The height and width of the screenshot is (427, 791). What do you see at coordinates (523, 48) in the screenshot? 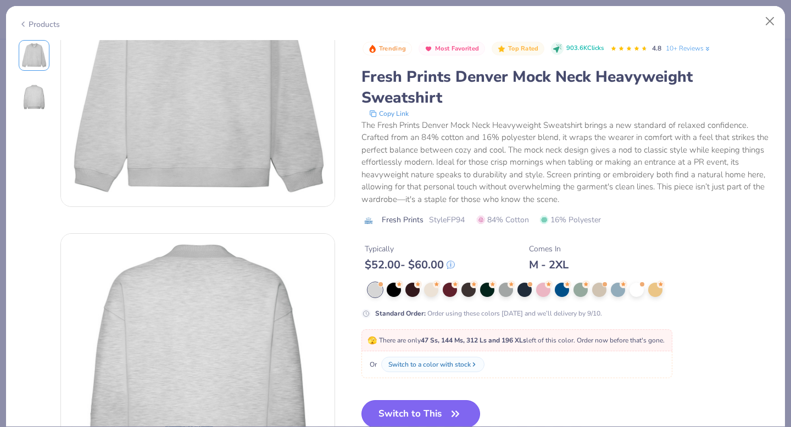
I see `span: Top Rated` at bounding box center [523, 48].